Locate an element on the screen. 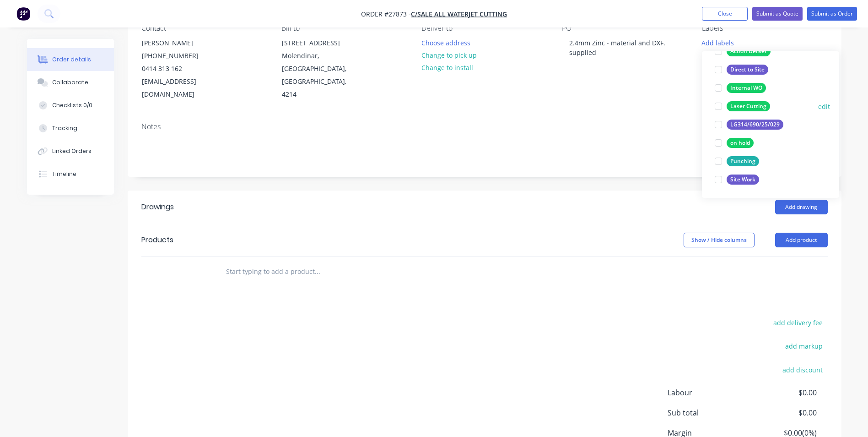  button: add delivery fee is located at coordinates (798, 322).